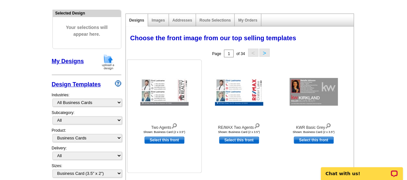  What do you see at coordinates (76, 84) in the screenshot?
I see `a: Design Templates` at bounding box center [76, 84].